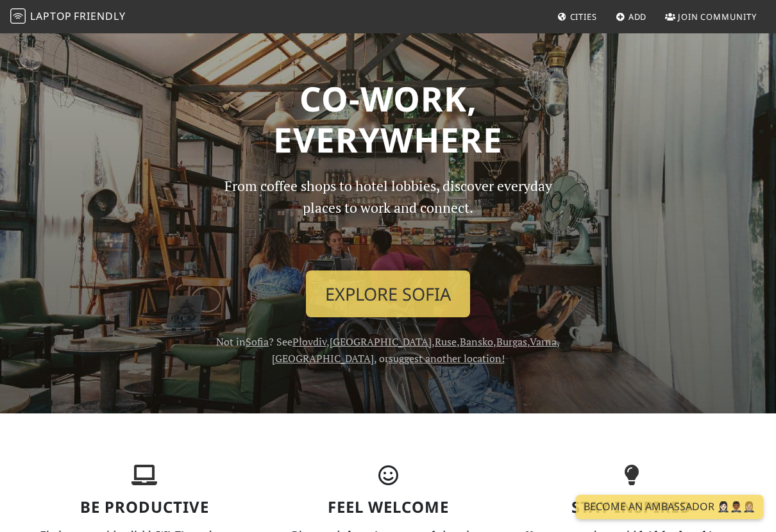 The image size is (776, 532). I want to click on h3: Stay Inspired, so click(632, 507).